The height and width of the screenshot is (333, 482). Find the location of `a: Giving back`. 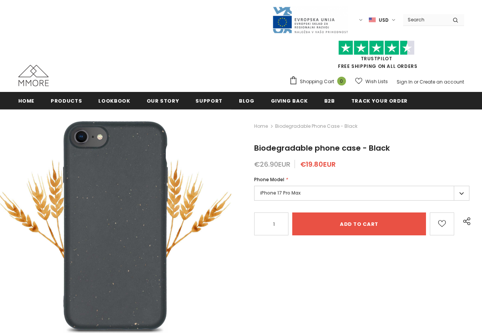

a: Giving back is located at coordinates (289, 100).